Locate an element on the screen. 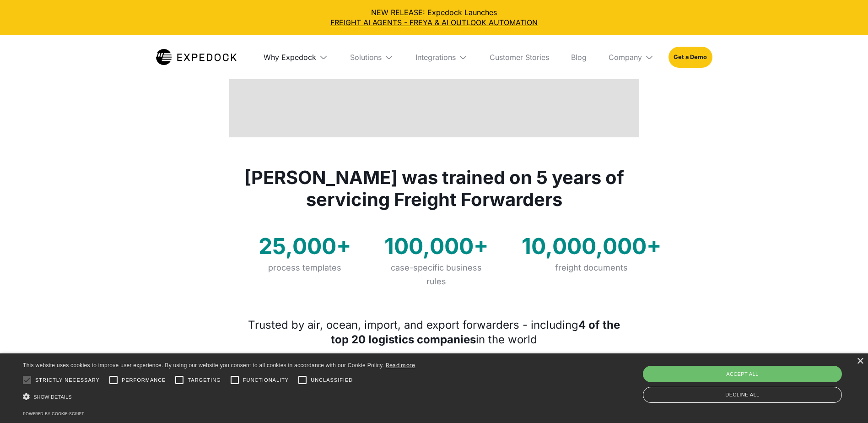 Image resolution: width=868 pixels, height=423 pixels. a: Customer Stories is located at coordinates (519, 57).